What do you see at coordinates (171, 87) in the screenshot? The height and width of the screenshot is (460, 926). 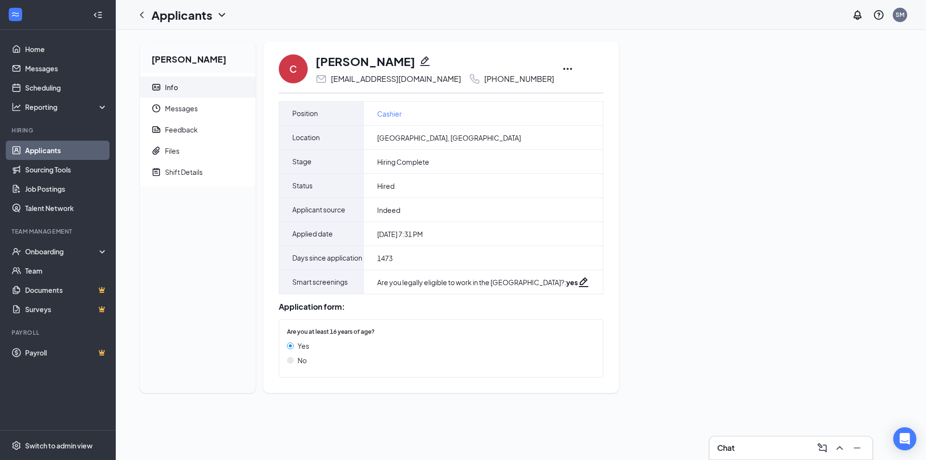 I see `div: Info` at bounding box center [171, 87].